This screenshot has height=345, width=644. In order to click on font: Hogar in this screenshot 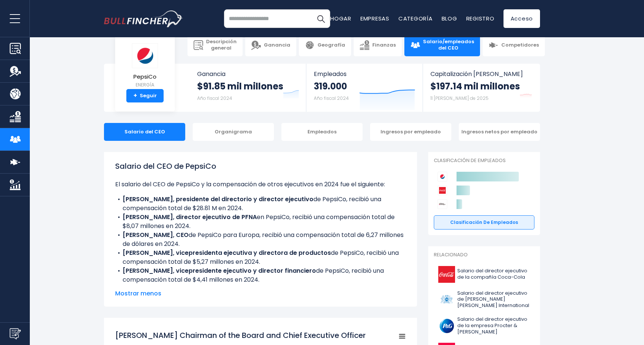, I will do `click(341, 19)`.